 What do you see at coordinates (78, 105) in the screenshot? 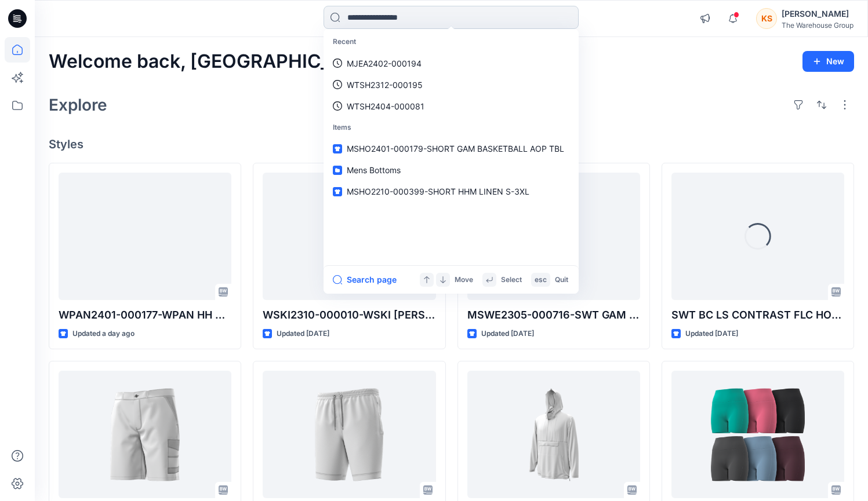
I see `h2: Explore` at bounding box center [78, 105].